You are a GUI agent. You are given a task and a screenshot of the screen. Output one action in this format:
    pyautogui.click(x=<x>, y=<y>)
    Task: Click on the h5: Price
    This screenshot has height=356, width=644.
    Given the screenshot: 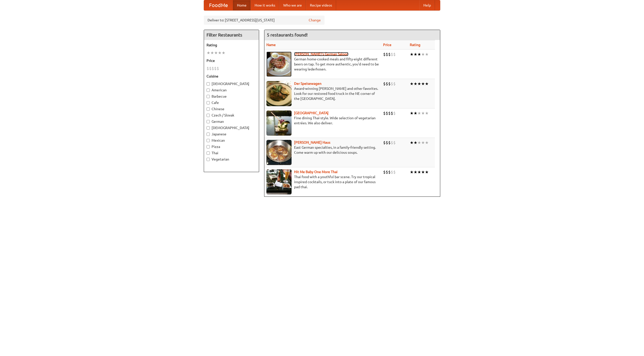 What is the action you would take?
    pyautogui.click(x=232, y=60)
    